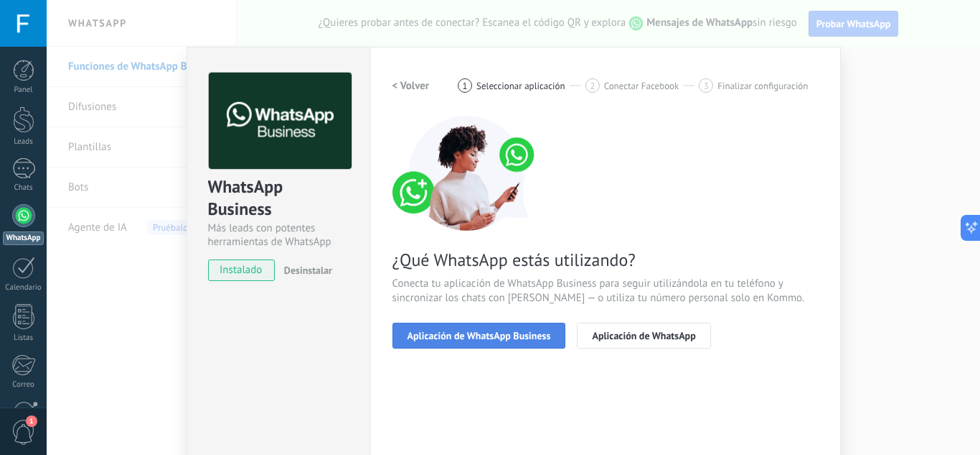 The width and height of the screenshot is (980, 455). I want to click on span: Finalizar configuración, so click(763, 86).